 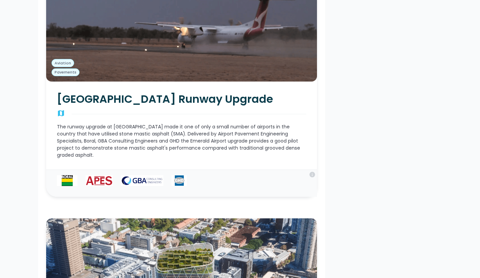 What do you see at coordinates (312, 174) in the screenshot?
I see `div: info` at bounding box center [312, 174].